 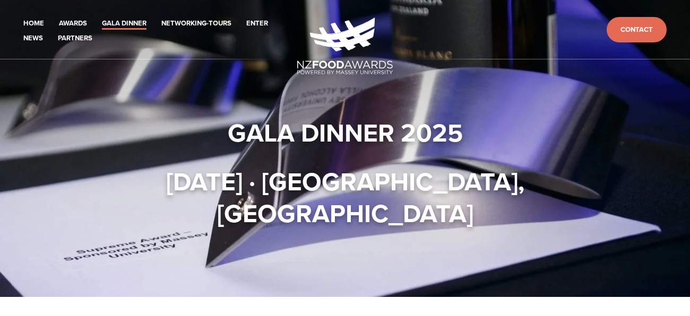 What do you see at coordinates (73, 23) in the screenshot?
I see `a: Awards` at bounding box center [73, 23].